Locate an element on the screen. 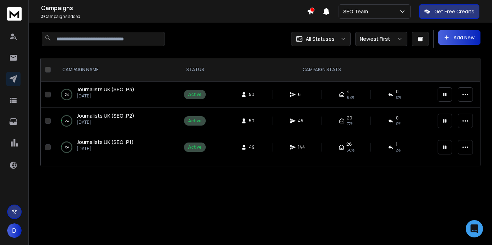 This screenshot has height=245, width=492. span: 28 is located at coordinates (349, 144).